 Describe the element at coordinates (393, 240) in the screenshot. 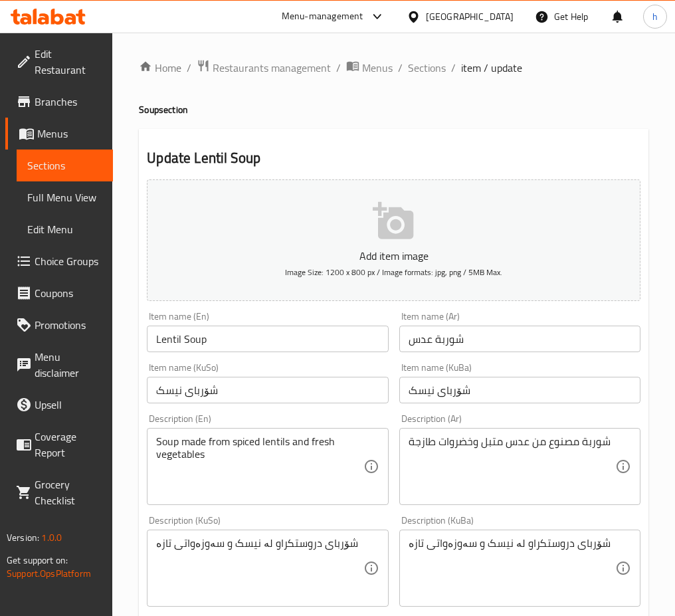

I see `button: Add item imageImage Size: 1200 x 800 px / Image formats: jpg, png / 5MB Max.` at that location.